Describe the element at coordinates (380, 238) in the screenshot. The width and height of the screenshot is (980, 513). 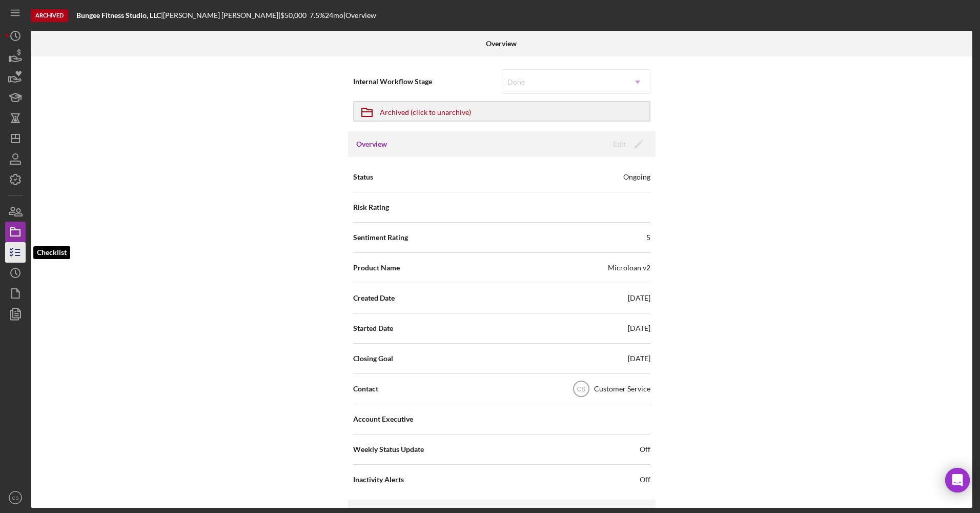
I see `span: Sentiment Rating` at that location.